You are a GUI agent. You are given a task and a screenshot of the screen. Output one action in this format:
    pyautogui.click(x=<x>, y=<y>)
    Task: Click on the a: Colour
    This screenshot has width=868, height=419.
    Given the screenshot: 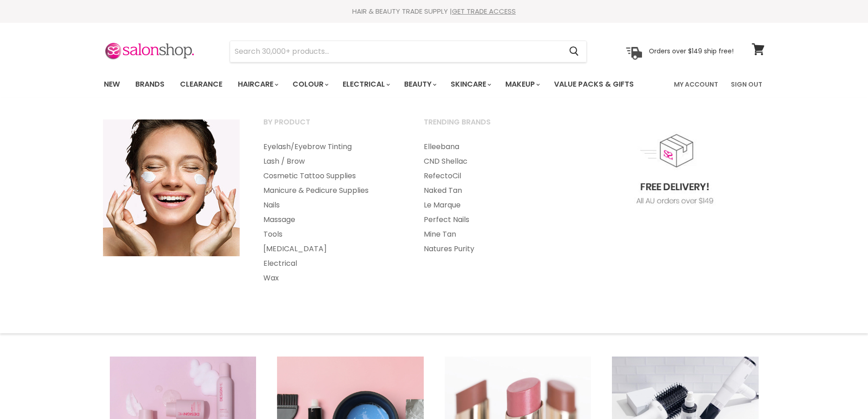 What is the action you would take?
    pyautogui.click(x=310, y=84)
    